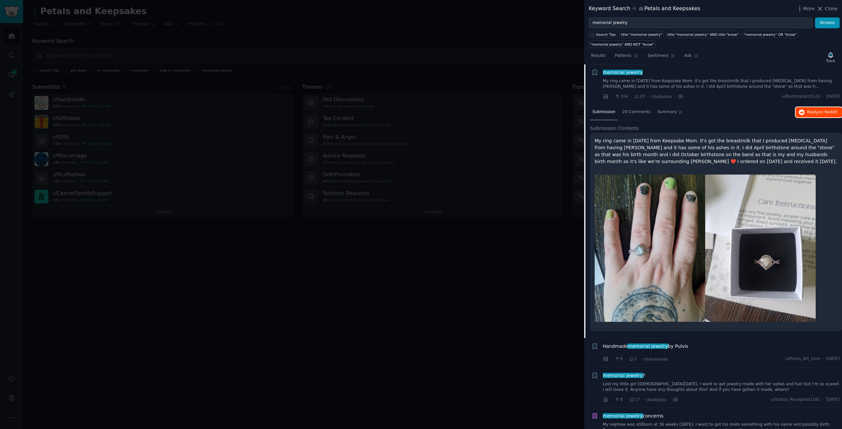 This screenshot has height=429, width=842. I want to click on span: 8, so click(618, 400).